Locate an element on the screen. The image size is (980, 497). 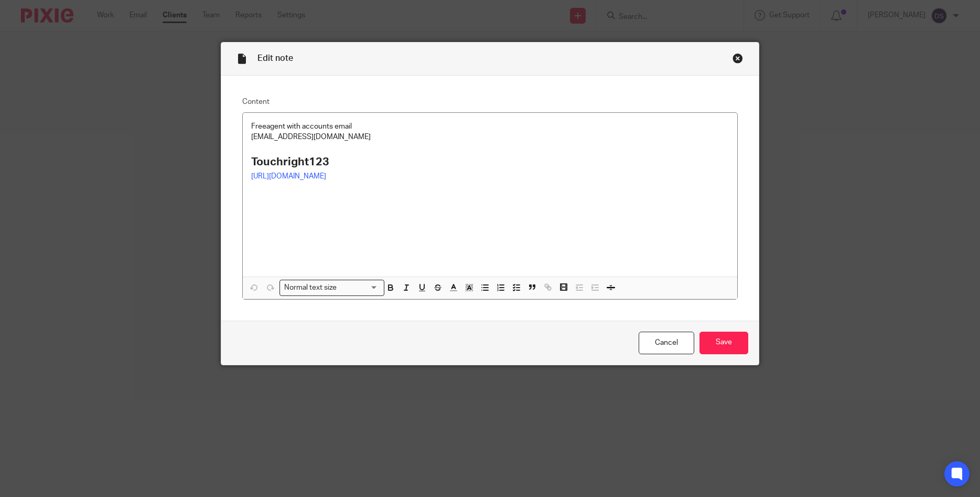
span: Normal text size is located at coordinates (310, 287).